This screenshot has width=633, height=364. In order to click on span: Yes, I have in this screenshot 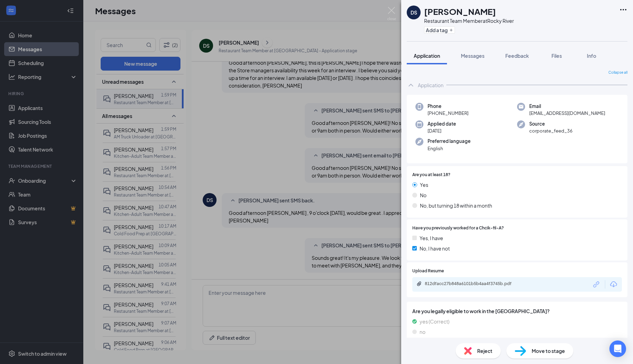, I will do `click(432, 239)`.